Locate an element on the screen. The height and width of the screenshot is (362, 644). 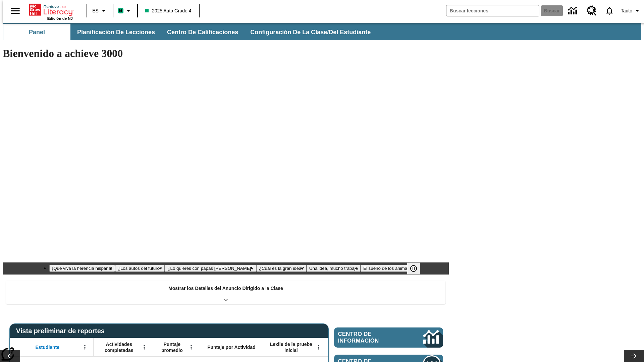
div: Pausar is located at coordinates (417, 269).